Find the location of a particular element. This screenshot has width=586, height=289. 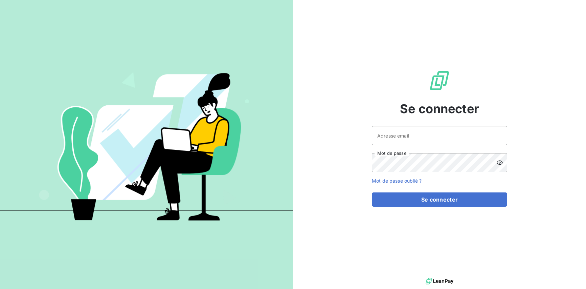

span: Se connecter is located at coordinates (439, 109).